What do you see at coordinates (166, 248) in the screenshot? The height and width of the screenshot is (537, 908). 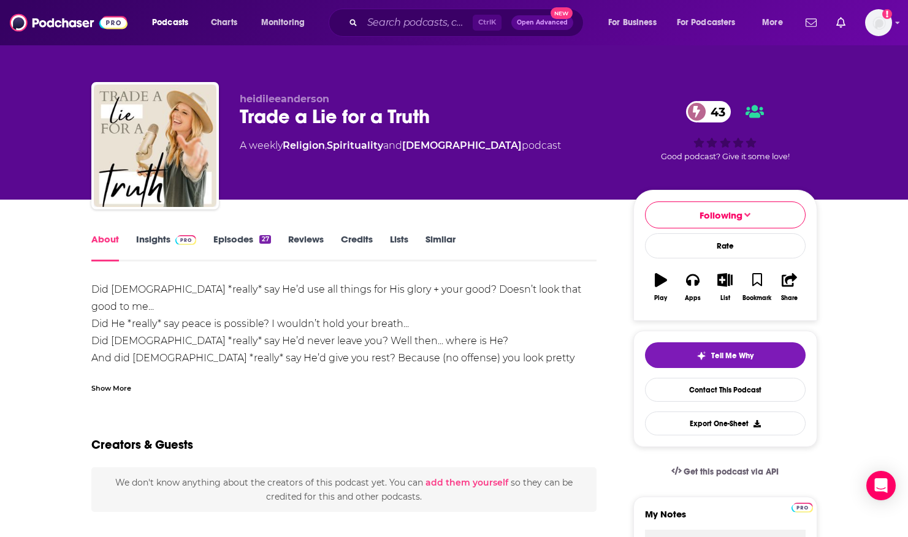 I see `a: InsightsPodchaser Pro` at bounding box center [166, 248].